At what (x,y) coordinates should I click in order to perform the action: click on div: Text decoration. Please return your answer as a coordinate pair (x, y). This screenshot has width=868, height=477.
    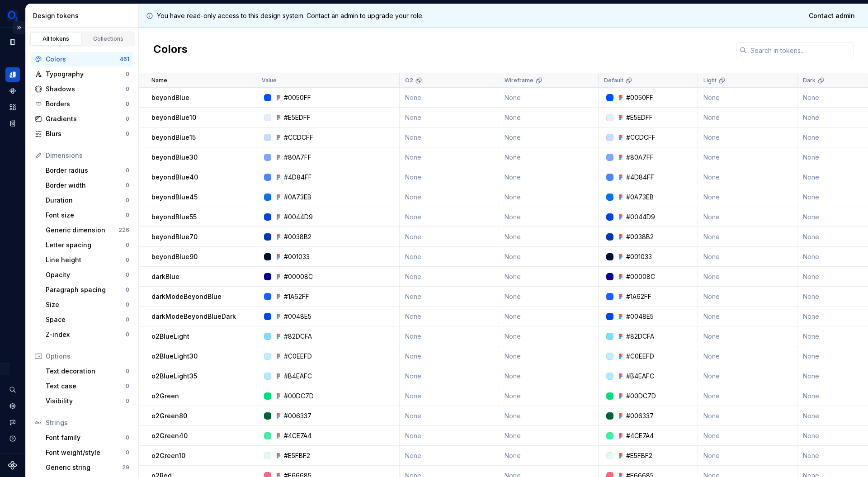
    Looking at the image, I should click on (85, 371).